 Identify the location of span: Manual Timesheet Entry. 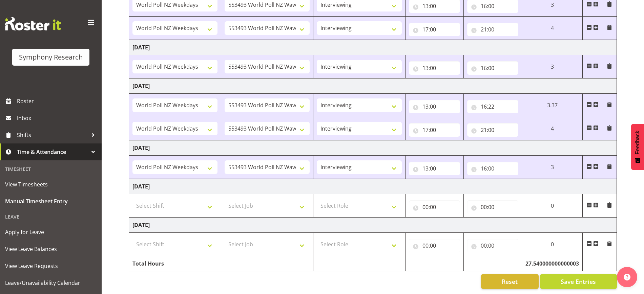
(51, 201).